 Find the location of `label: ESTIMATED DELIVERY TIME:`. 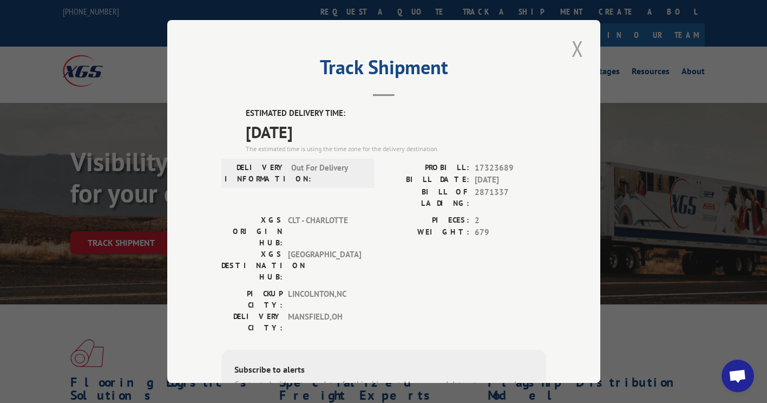

label: ESTIMATED DELIVERY TIME: is located at coordinates (396, 113).